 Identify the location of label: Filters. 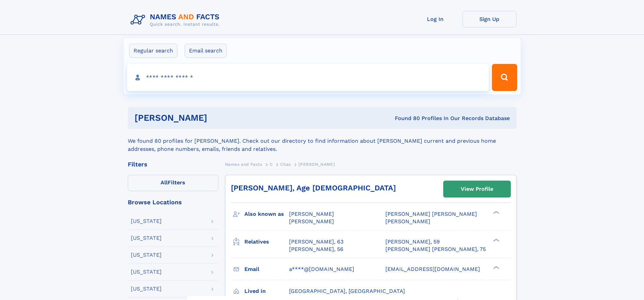
(173, 183).